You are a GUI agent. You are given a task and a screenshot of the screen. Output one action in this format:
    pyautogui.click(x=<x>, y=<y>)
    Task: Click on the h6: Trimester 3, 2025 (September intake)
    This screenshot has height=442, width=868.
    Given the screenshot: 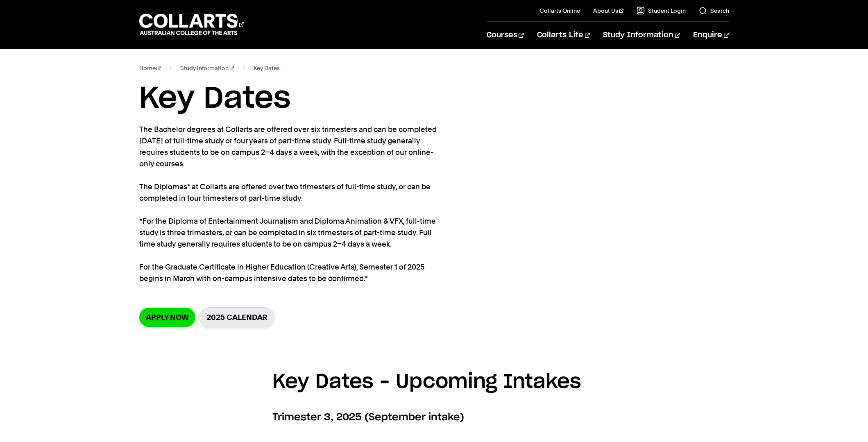 What is the action you would take?
    pyautogui.click(x=434, y=418)
    